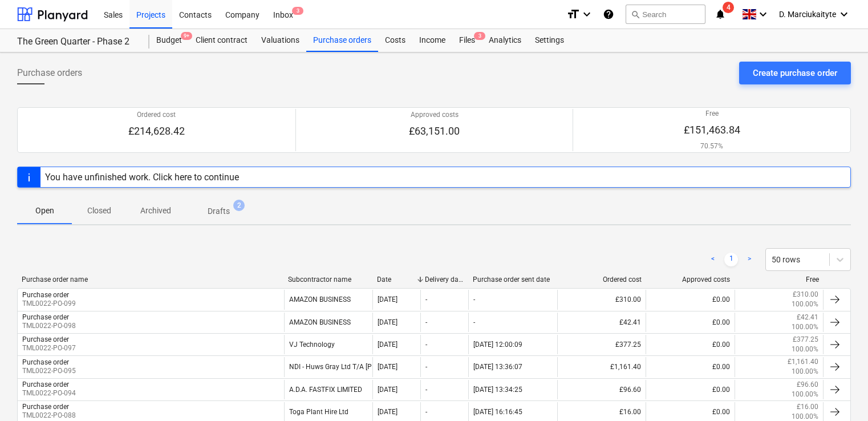  I want to click on span: 9+, so click(187, 36).